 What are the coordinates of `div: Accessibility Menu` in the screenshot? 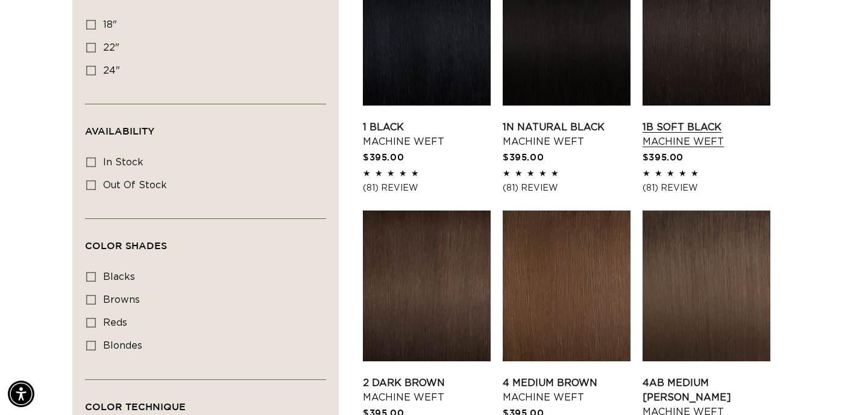 It's located at (21, 393).